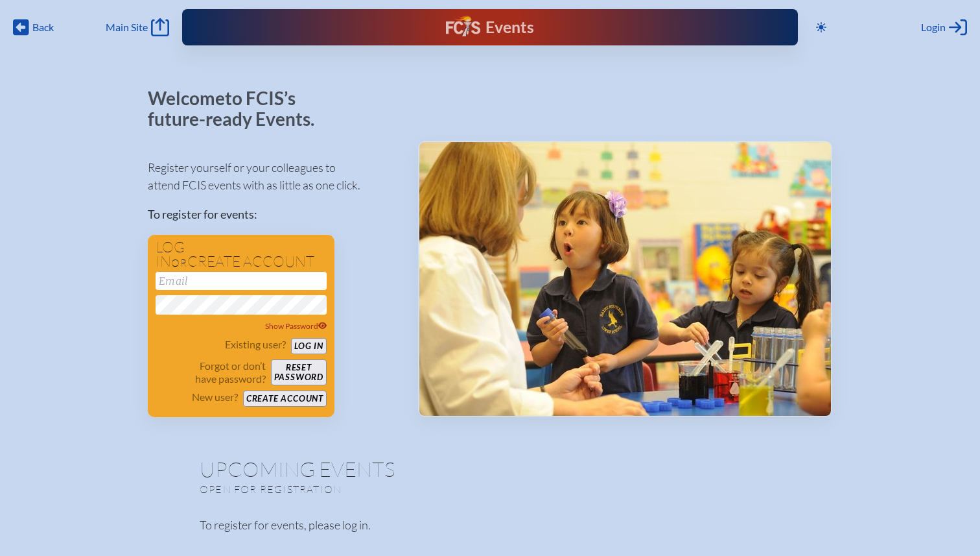  I want to click on p: To register for events:, so click(272, 214).